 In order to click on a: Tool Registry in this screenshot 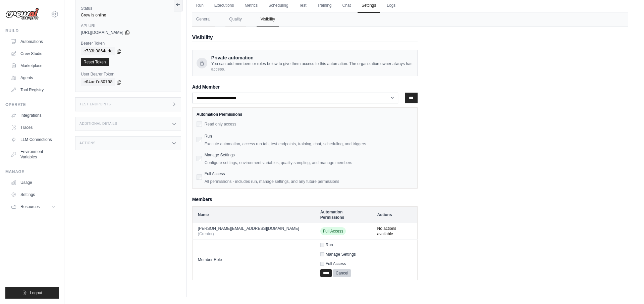, I will do `click(33, 90)`.